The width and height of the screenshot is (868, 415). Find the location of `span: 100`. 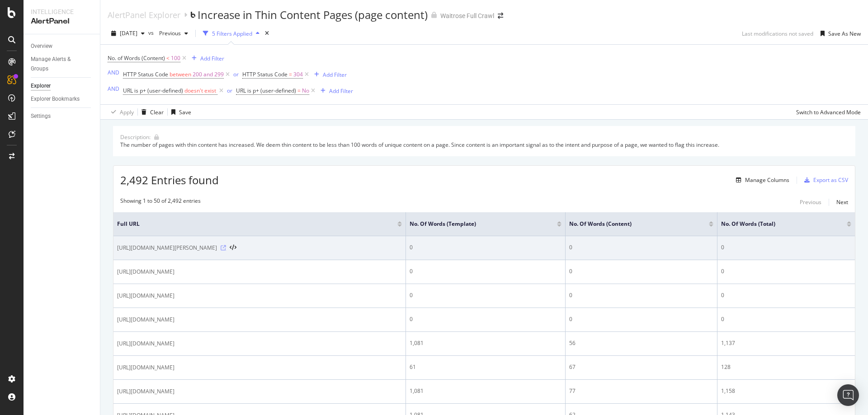

span: 100 is located at coordinates (175, 58).